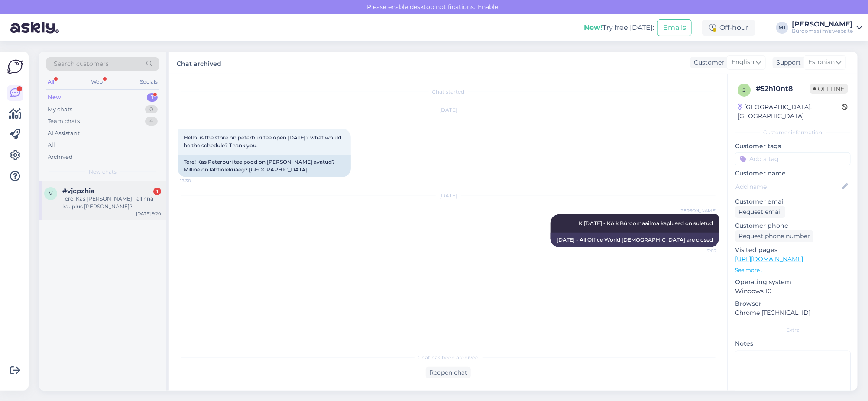  I want to click on p: Customer tags, so click(792, 146).